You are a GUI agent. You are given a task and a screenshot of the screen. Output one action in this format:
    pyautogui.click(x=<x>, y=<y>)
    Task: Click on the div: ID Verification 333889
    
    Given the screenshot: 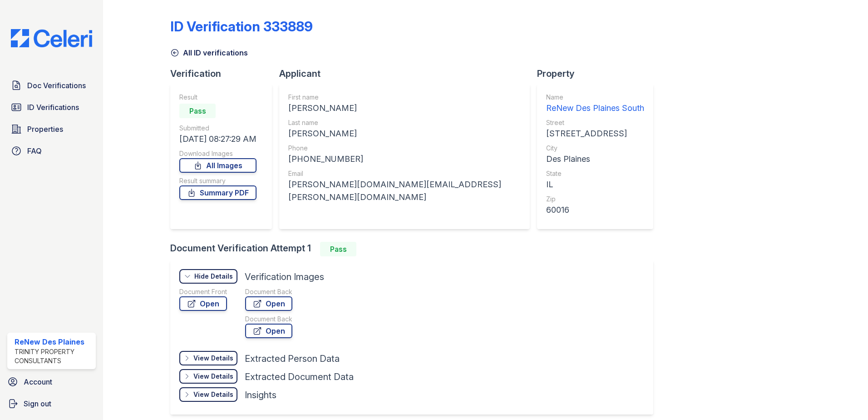 What is the action you would take?
    pyautogui.click(x=242, y=26)
    